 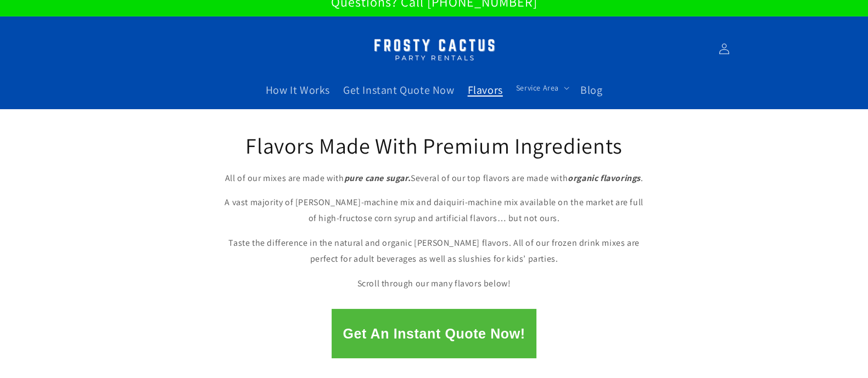 What do you see at coordinates (541, 88) in the screenshot?
I see `summary: Service Area` at bounding box center [541, 88].